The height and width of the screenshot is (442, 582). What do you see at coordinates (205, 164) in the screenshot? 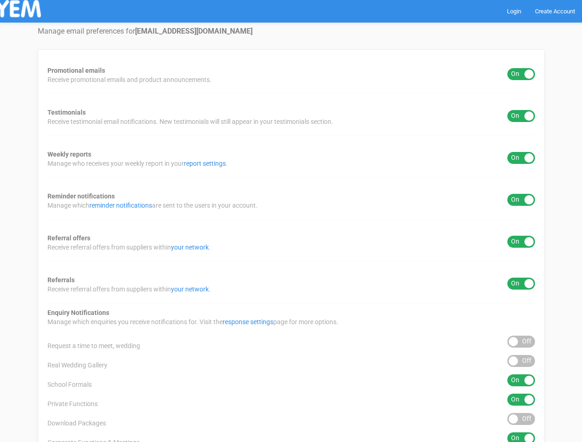
I see `a: report settings` at bounding box center [205, 164].